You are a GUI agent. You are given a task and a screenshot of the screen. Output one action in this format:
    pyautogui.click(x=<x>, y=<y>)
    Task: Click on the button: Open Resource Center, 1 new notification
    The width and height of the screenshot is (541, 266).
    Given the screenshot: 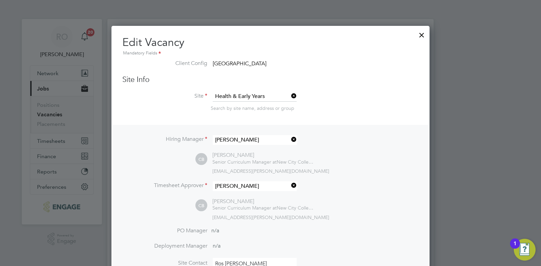 What is the action you would take?
    pyautogui.click(x=525, y=250)
    